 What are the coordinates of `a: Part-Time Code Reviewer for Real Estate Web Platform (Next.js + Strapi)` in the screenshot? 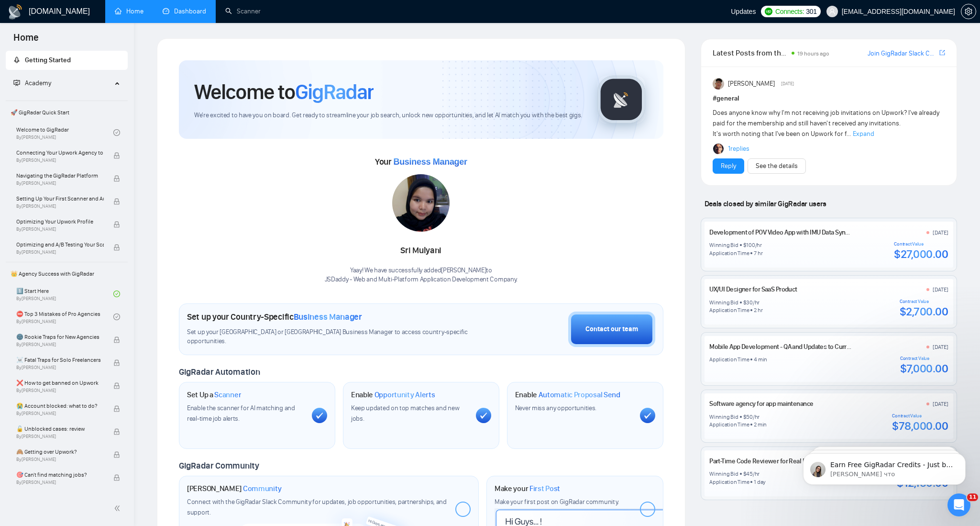 It's located at (806, 461).